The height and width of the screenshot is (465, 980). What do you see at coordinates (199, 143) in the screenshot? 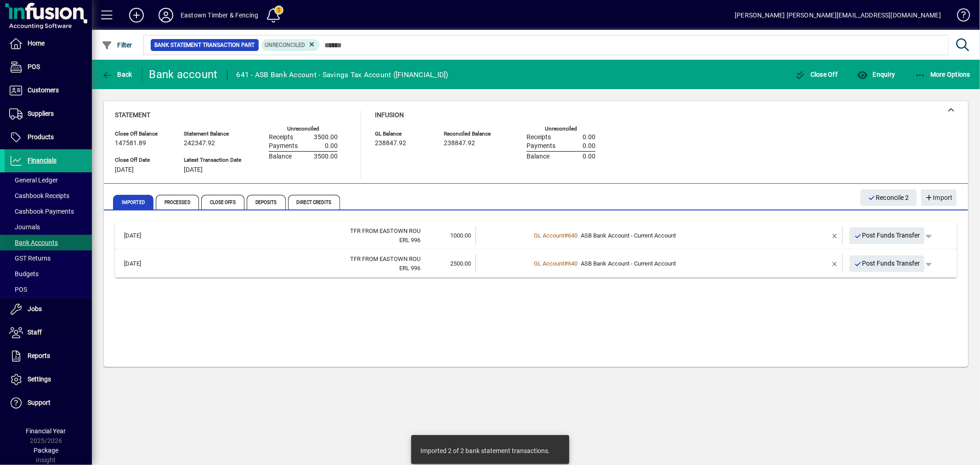
I see `span: 242347.92` at bounding box center [199, 143].